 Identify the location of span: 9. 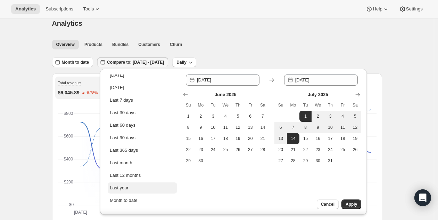
(201, 127).